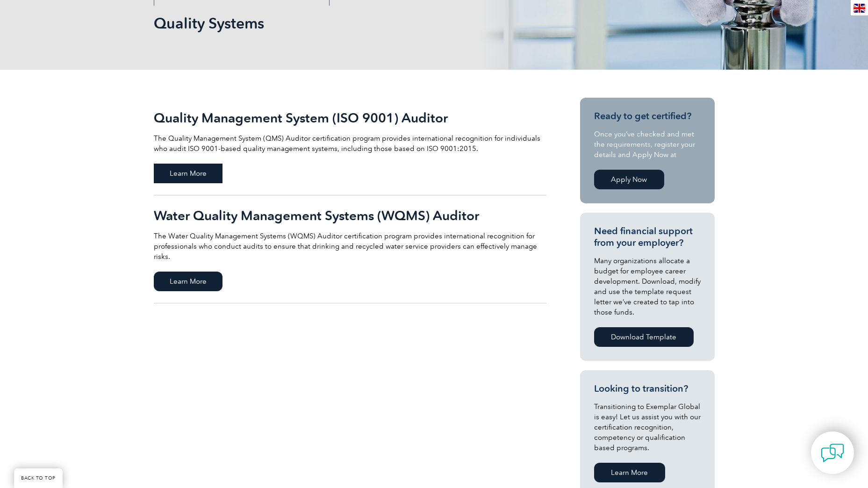 This screenshot has width=868, height=488. What do you see at coordinates (629, 473) in the screenshot?
I see `a: Learn More` at bounding box center [629, 473].